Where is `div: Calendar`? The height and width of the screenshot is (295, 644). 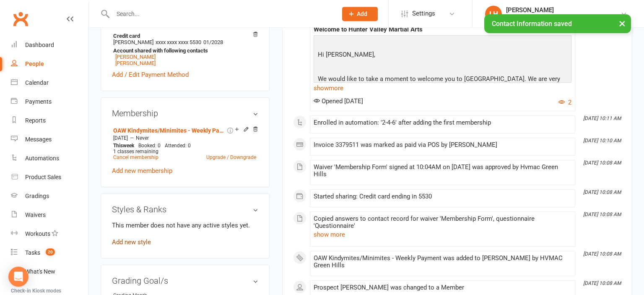
div: Calendar is located at coordinates (37, 82).